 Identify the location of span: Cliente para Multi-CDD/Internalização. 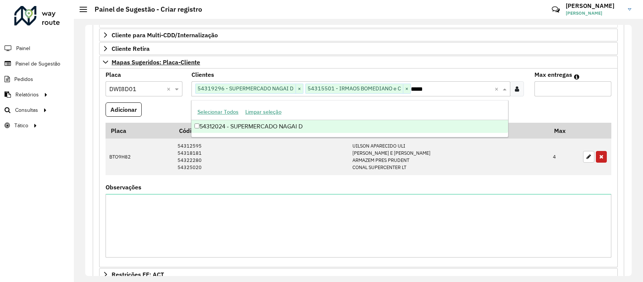
(165, 35).